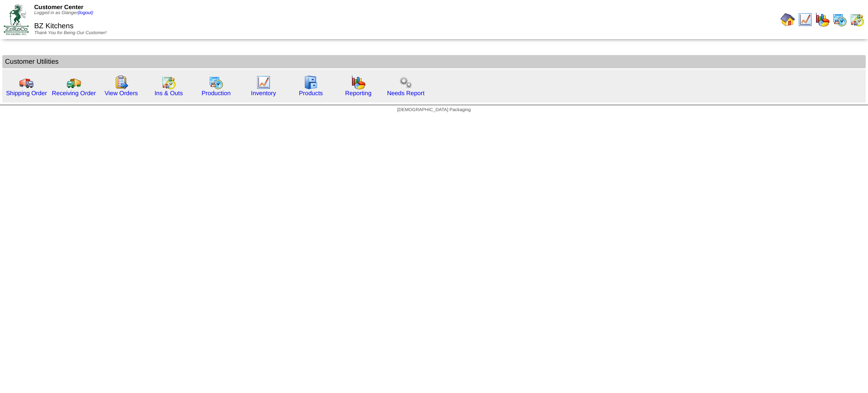 The image size is (868, 393). What do you see at coordinates (16, 19) in the screenshot?
I see `img: ZoRoCo_Logo(Green%26Foil)%20jpg.webp` at bounding box center [16, 19].